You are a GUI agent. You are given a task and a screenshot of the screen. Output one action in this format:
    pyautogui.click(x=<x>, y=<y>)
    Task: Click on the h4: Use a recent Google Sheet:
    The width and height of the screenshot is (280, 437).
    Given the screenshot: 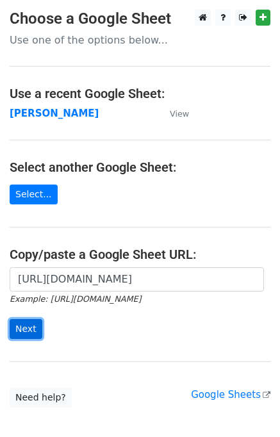 What is the action you would take?
    pyautogui.click(x=140, y=94)
    